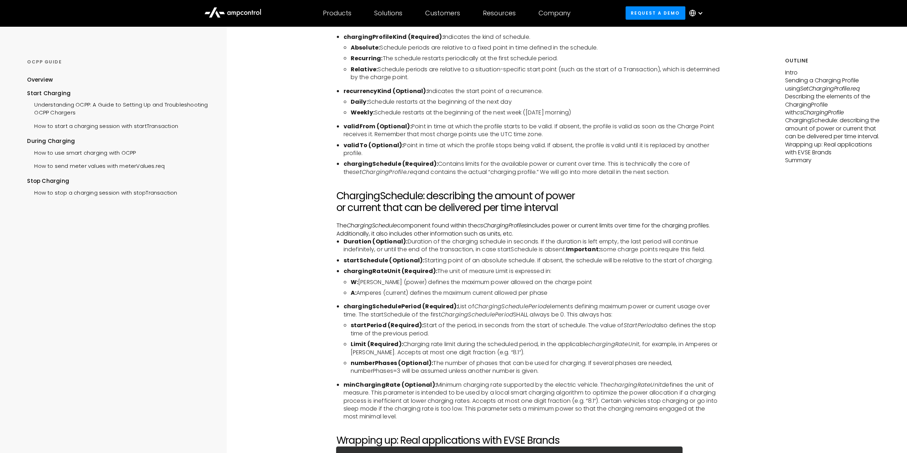 This screenshot has height=453, width=907. I want to click on p: Intro, so click(832, 73).